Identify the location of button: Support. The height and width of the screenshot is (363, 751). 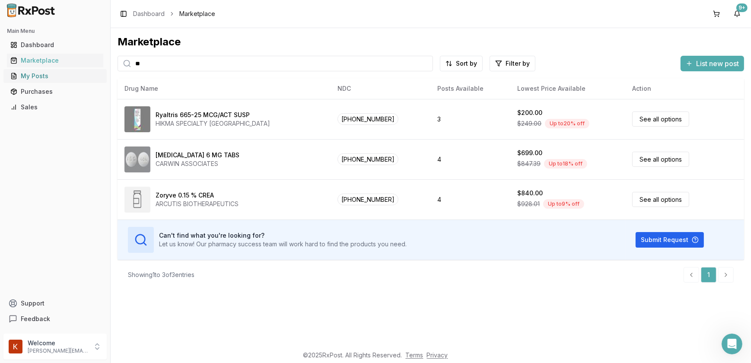
(55, 303).